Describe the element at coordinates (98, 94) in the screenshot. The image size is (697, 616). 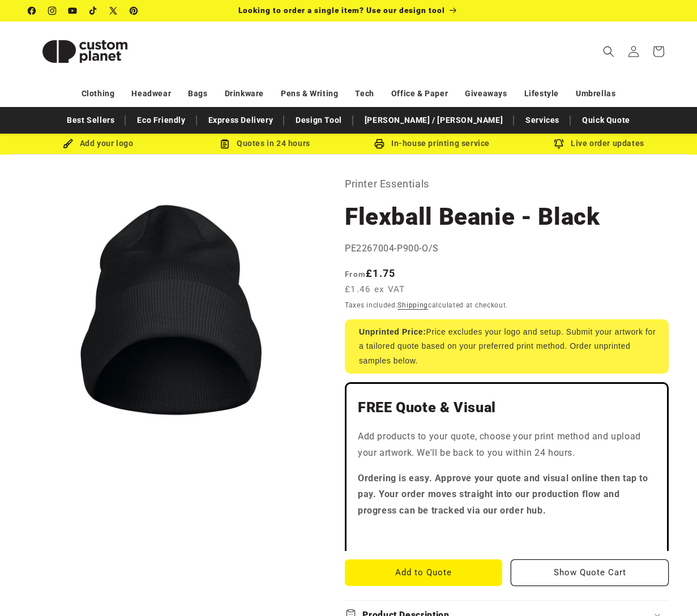
I see `a: Clothing` at that location.